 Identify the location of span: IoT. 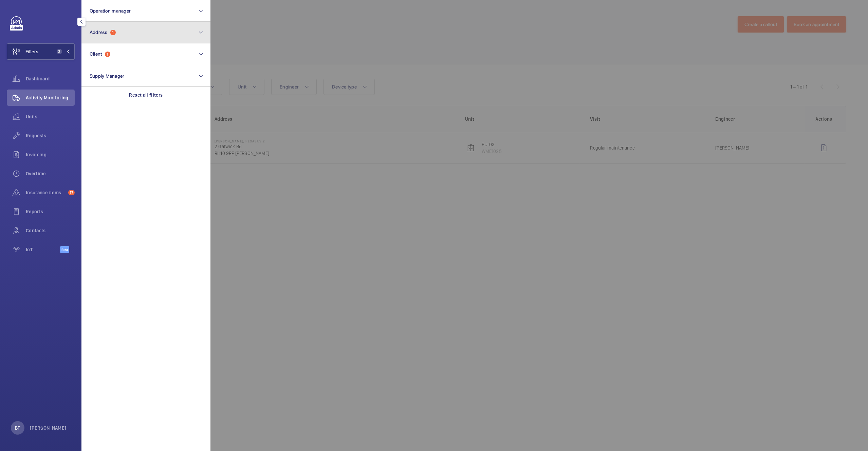
(43, 249).